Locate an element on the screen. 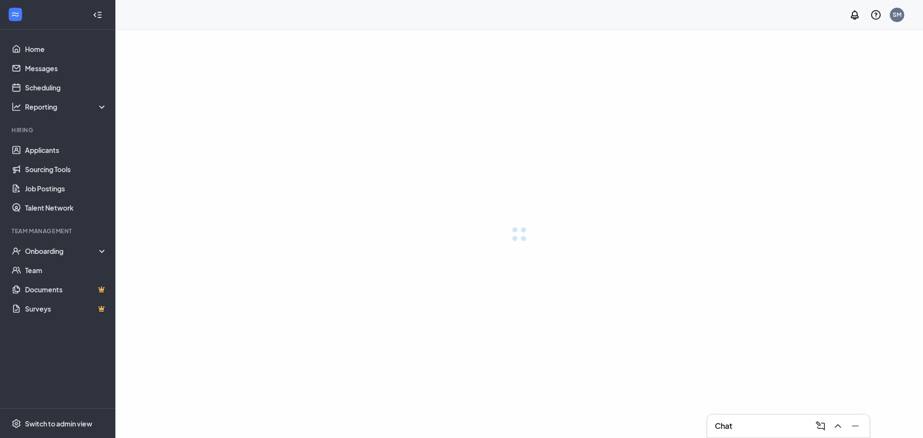 The image size is (923, 438). a: Messages is located at coordinates (66, 68).